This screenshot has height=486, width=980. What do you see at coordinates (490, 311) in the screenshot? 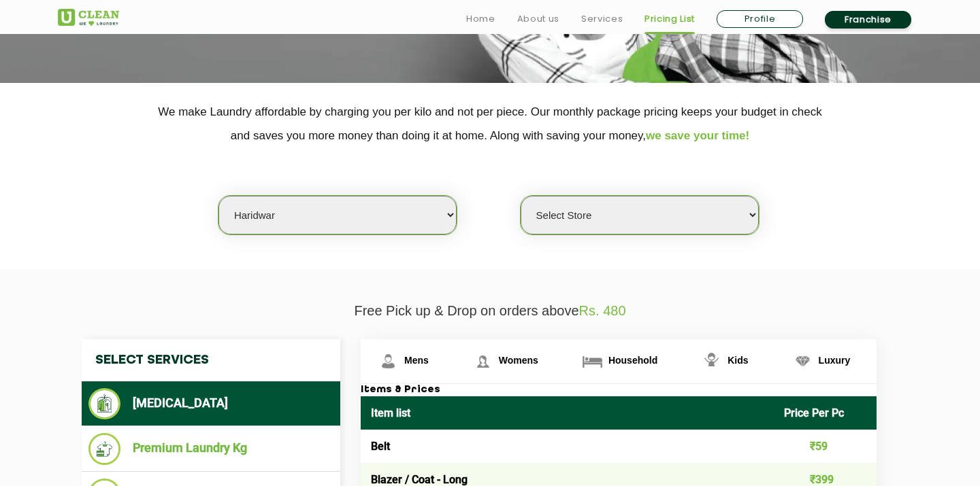
I see `p: Free Pick up & Drop on orders above` at bounding box center [490, 311].